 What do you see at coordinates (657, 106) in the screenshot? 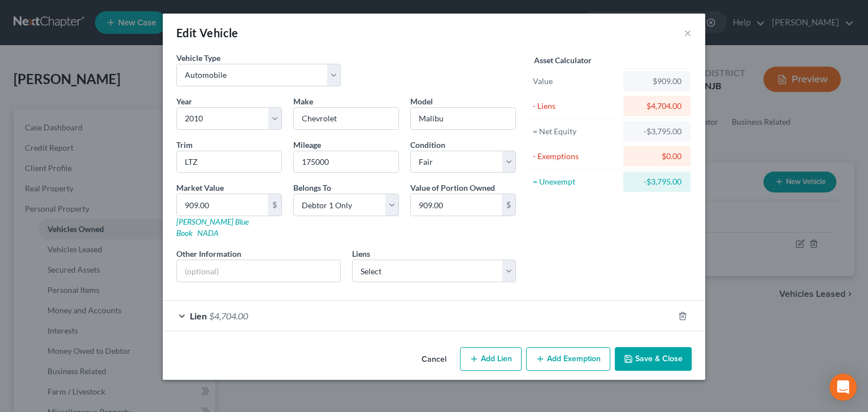
I see `div: $4,704.00` at bounding box center [657, 106].